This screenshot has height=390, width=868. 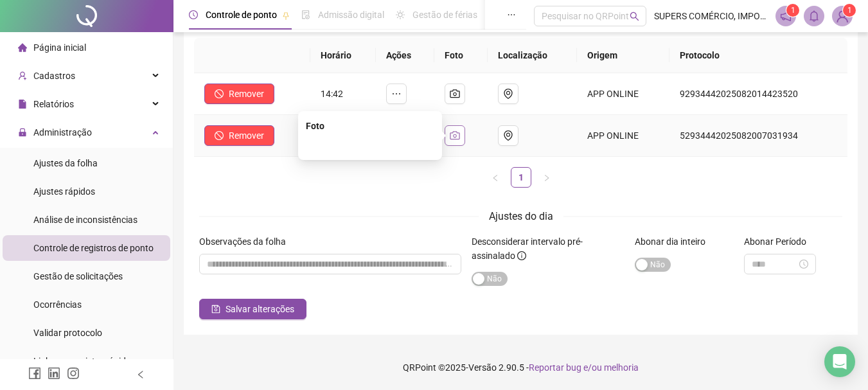 What do you see at coordinates (65, 191) in the screenshot?
I see `span: Ajustes rápidos` at bounding box center [65, 191].